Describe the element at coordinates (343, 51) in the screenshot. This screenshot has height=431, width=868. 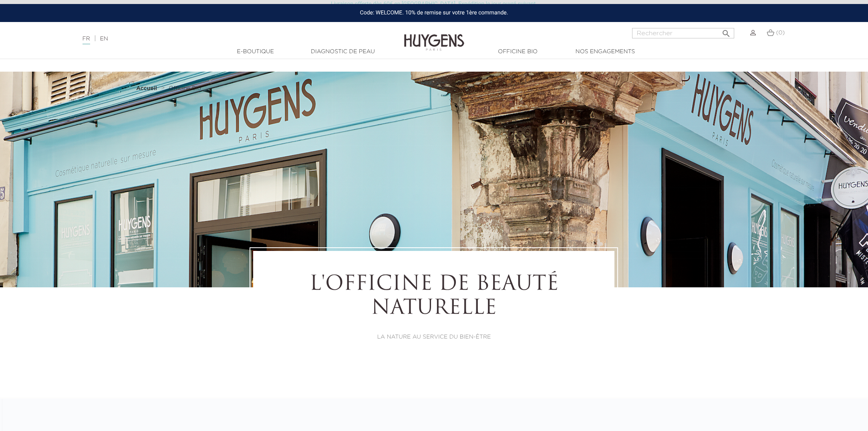
I see `a: Diagnostic de peau` at that location.